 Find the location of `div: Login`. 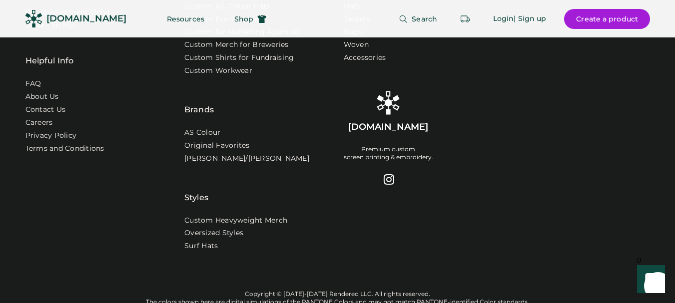

div: Login is located at coordinates (503, 19).